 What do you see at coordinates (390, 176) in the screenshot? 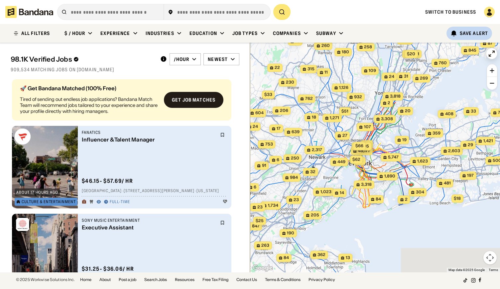
I see `span: 1,890` at bounding box center [390, 176].